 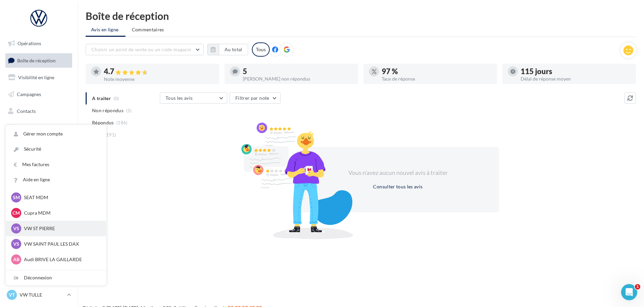 What do you see at coordinates (26, 111) in the screenshot?
I see `span: Contacts` at bounding box center [26, 111].